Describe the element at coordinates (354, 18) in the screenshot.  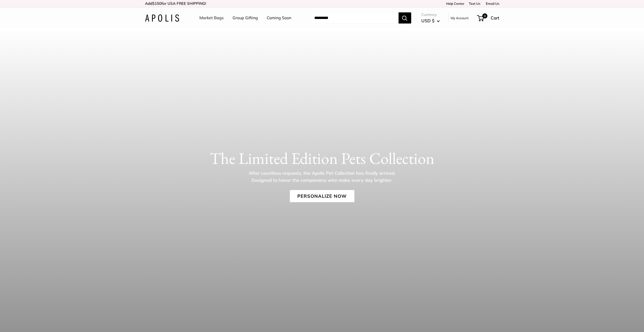
I see `input: Search...` at that location.